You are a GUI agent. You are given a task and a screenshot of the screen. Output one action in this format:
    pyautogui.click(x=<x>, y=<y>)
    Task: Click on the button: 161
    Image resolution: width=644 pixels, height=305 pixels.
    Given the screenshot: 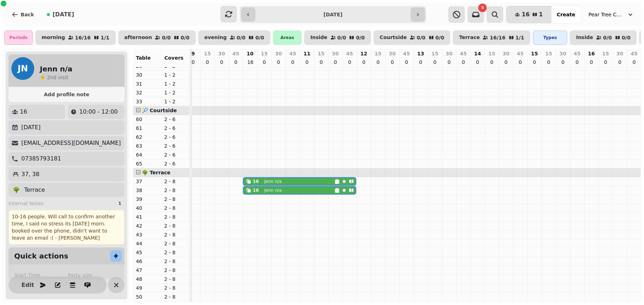 What is the action you would take?
    pyautogui.click(x=529, y=15)
    